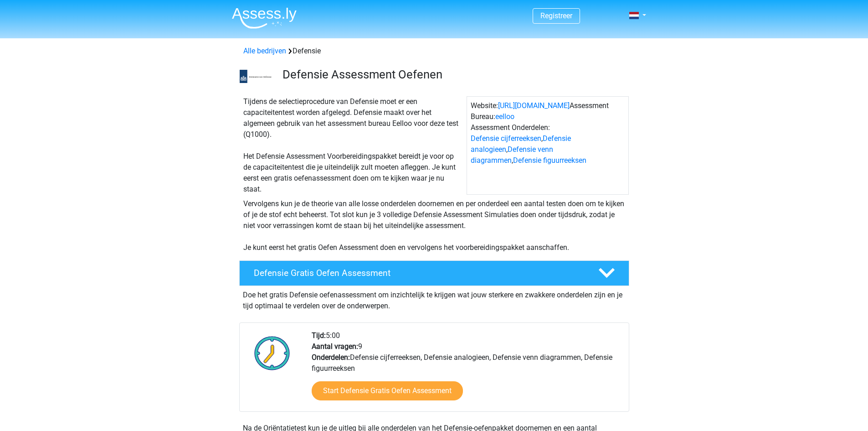 The width and height of the screenshot is (868, 431). Describe the element at coordinates (264, 18) in the screenshot. I see `img: Assessly` at that location.